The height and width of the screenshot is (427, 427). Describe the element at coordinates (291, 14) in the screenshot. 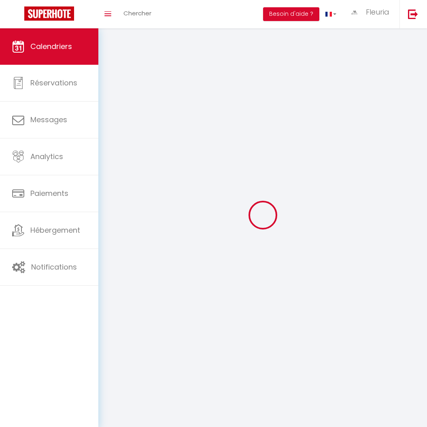

I see `button: Besoin d'aide ?` at that location.